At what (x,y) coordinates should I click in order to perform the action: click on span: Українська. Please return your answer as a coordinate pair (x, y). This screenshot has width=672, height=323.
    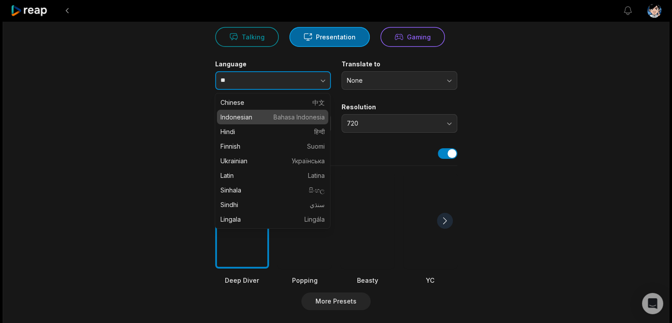
    Looking at the image, I should click on (308, 160).